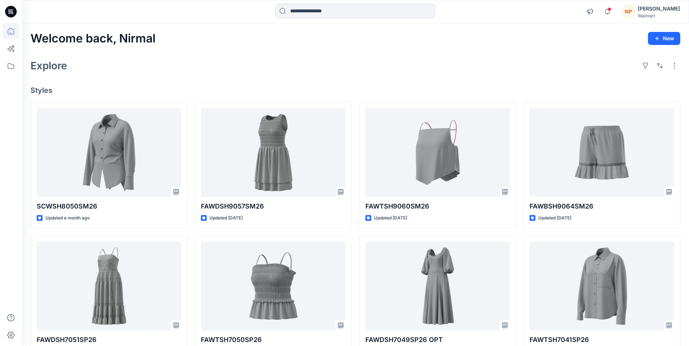 The height and width of the screenshot is (346, 689). Describe the element at coordinates (68, 218) in the screenshot. I see `p: Updated a month ago` at that location.